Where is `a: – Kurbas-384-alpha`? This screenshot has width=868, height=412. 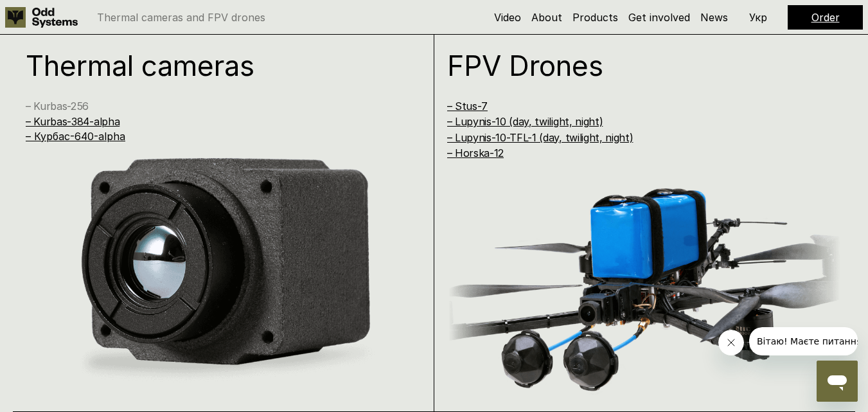
a: – Kurbas-384-alpha is located at coordinates (73, 122).